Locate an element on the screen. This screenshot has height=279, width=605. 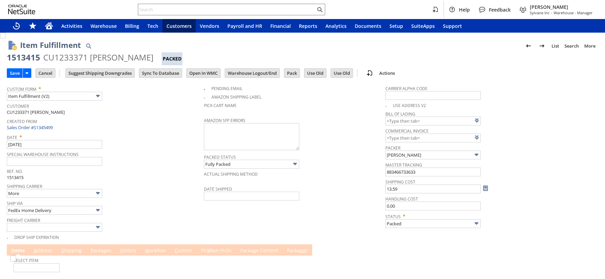
span: H is located at coordinates (122, 250).